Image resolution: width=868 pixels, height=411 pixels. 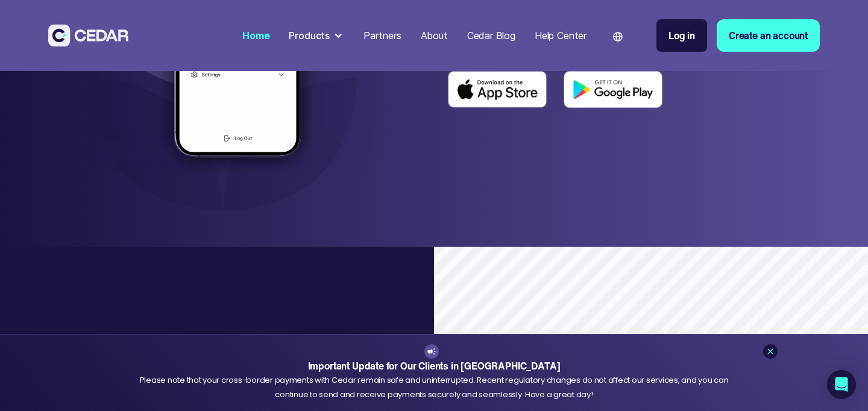 I want to click on a: Log in, so click(x=681, y=35).